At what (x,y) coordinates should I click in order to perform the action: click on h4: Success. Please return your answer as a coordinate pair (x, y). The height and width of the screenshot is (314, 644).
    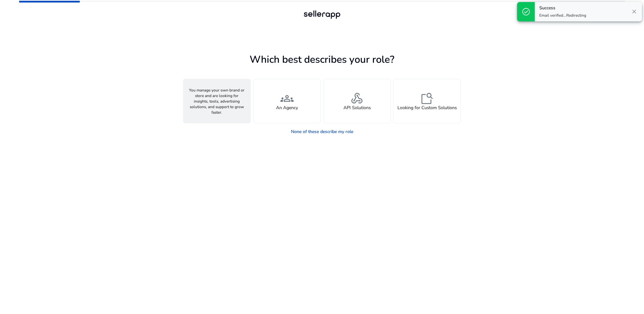
    Looking at the image, I should click on (563, 8).